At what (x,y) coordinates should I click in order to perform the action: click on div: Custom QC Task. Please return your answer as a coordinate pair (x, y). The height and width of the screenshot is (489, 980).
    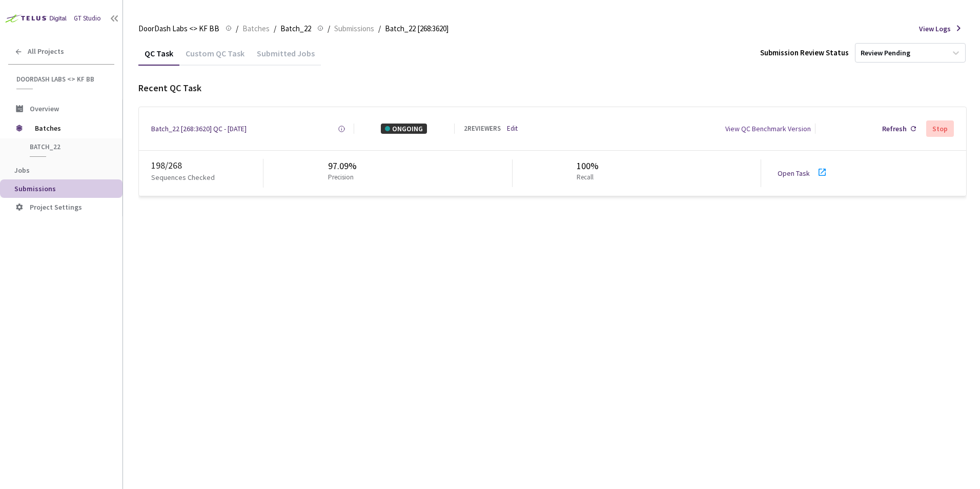
    Looking at the image, I should click on (215, 57).